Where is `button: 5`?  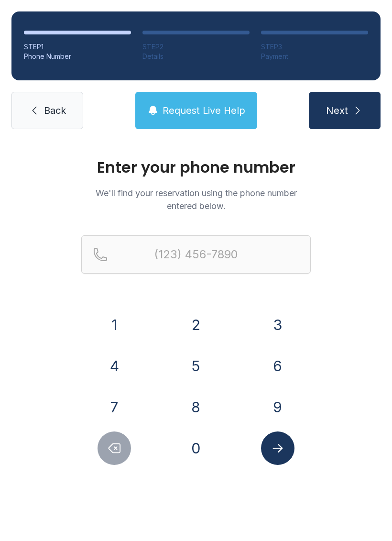
button: 5 is located at coordinates (196, 366).